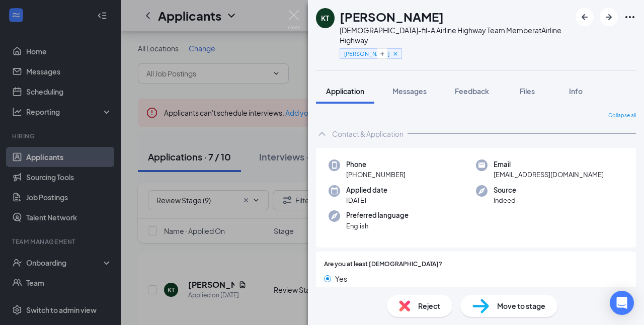 This screenshot has width=644, height=325. Describe the element at coordinates (410, 91) in the screenshot. I see `span: Messages` at that location.